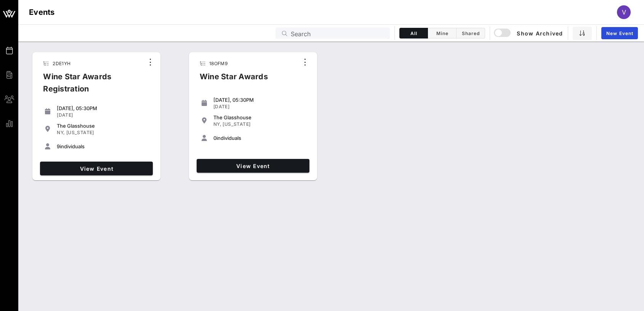 The width and height of the screenshot is (644, 311). I want to click on div: Wine Star Awards, so click(234, 80).